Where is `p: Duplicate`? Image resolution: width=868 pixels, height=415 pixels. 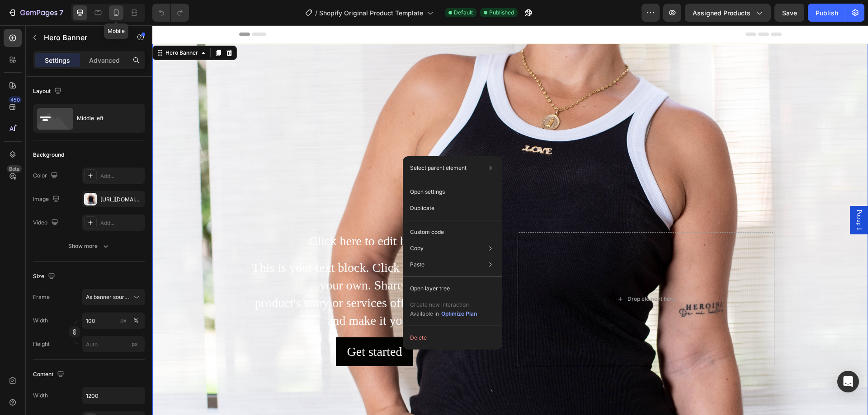
p: Duplicate is located at coordinates (422, 209).